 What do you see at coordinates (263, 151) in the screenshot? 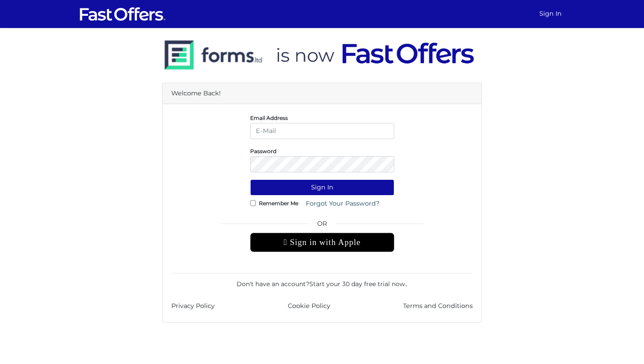
I see `label: Password` at bounding box center [263, 151].